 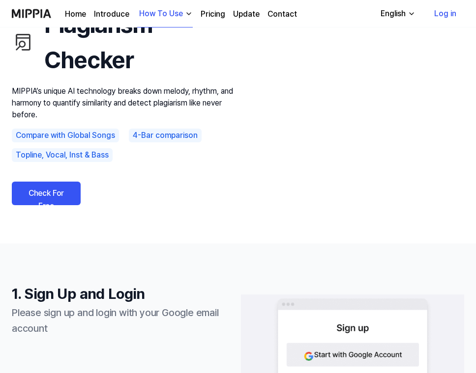 What do you see at coordinates (46, 194) in the screenshot?
I see `a: Check For Free` at bounding box center [46, 194].